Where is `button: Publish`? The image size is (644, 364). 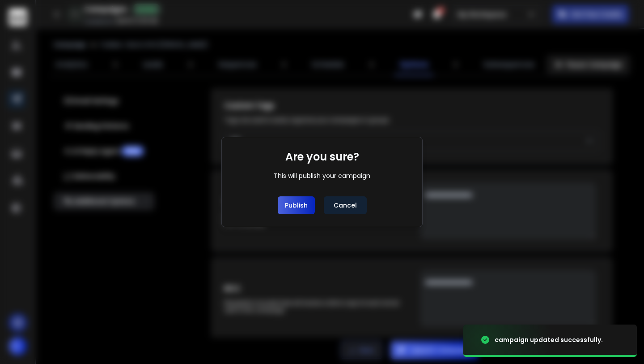
button: Publish is located at coordinates (296, 205).